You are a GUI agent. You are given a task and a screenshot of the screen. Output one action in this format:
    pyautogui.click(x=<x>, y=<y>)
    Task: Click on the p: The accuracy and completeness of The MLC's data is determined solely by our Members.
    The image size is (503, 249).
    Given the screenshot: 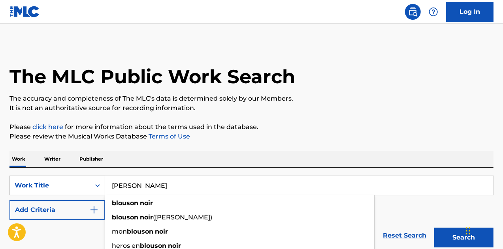 What is the action you would take?
    pyautogui.click(x=251, y=99)
    